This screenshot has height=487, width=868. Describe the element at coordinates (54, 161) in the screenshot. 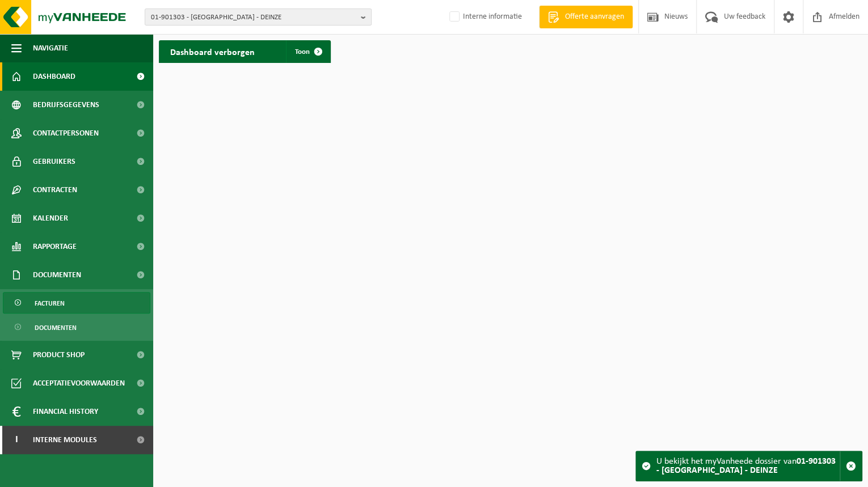

I see `span: Gebruikers` at that location.